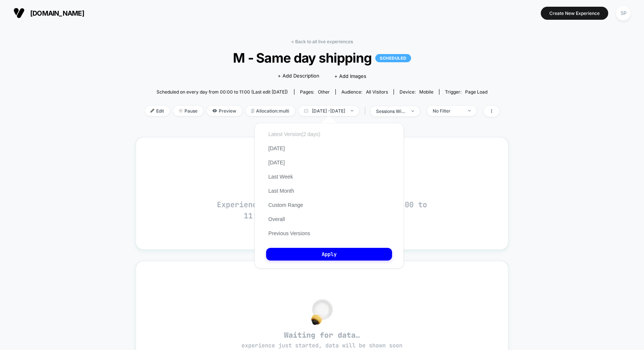  What do you see at coordinates (416, 92) in the screenshot?
I see `span: Device:` at bounding box center [416, 92].